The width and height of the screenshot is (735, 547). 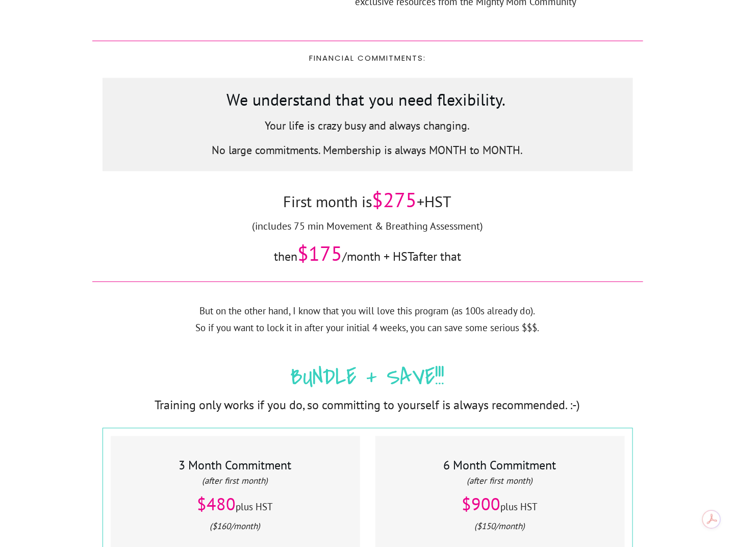 I want to click on span: (includes 75 min Movement & Breathing Assessment), so click(x=367, y=226).